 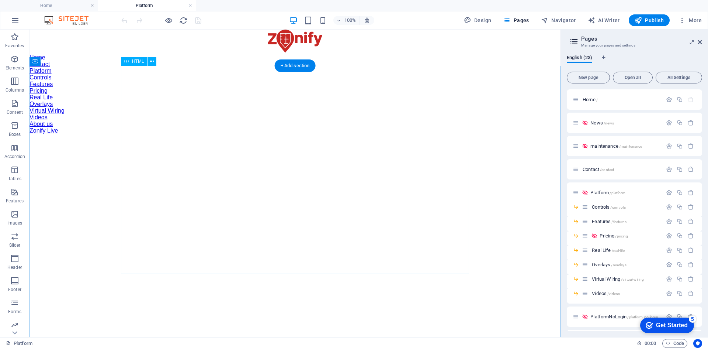 I want to click on a: Click to cancel selection. Double-click to open Pages, so click(x=19, y=343).